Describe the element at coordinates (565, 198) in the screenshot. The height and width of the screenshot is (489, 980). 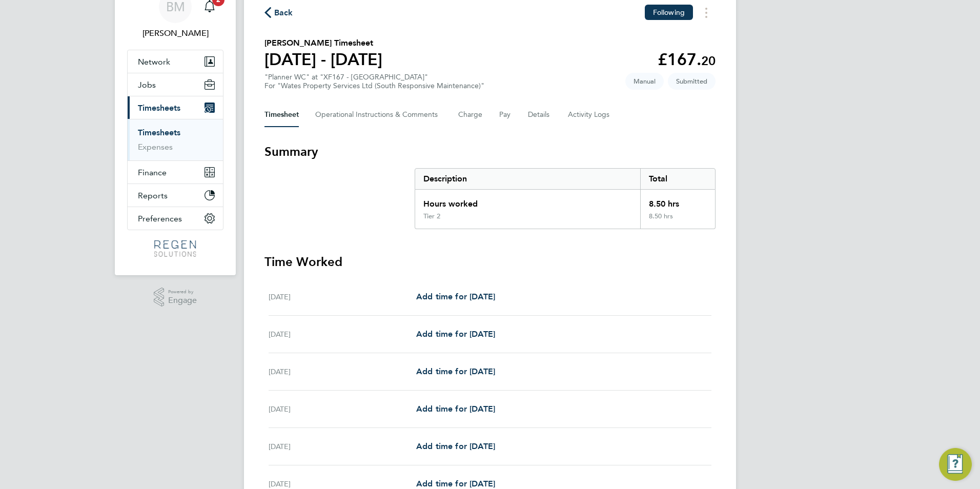
I see `div: Summary` at that location.